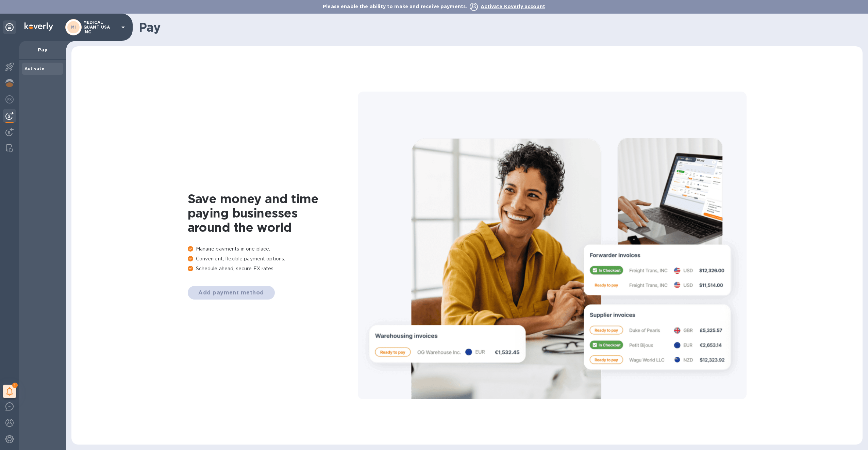  I want to click on p: Pay, so click(42, 49).